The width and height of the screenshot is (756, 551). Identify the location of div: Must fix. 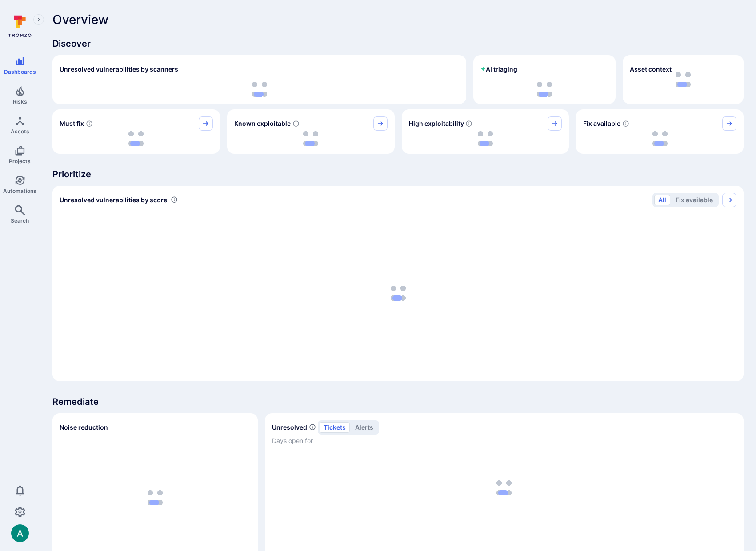
(136, 131).